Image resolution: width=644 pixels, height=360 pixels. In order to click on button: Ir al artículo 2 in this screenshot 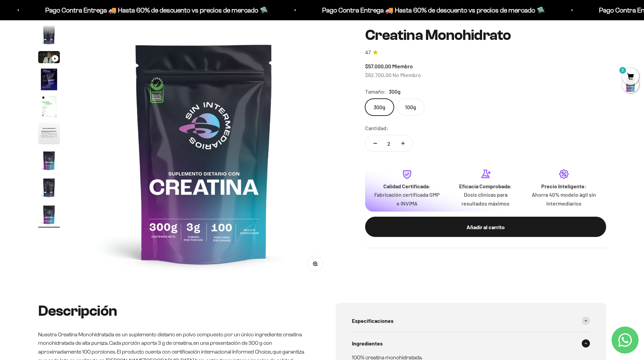, I will do `click(49, 36)`.